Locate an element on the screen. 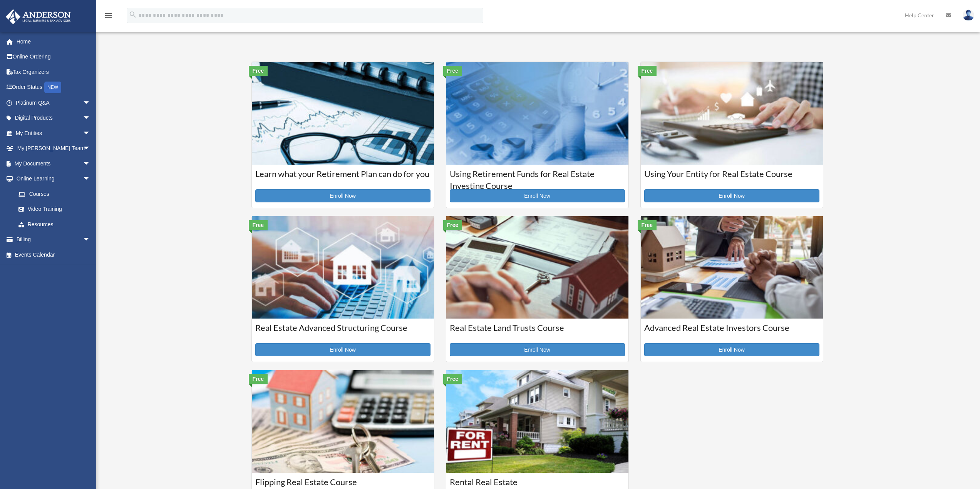 This screenshot has height=489, width=980. a: My Entitiesarrow_drop_down is located at coordinates (53, 133).